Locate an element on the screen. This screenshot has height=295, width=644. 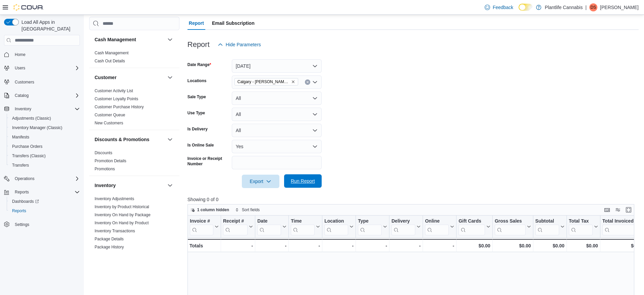
span: Customer Activity List is located at coordinates (114, 91).